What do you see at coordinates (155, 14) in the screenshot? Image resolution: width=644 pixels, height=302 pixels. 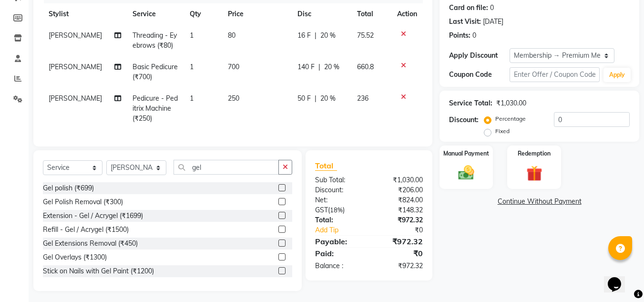 I see `th: Service` at bounding box center [155, 14].